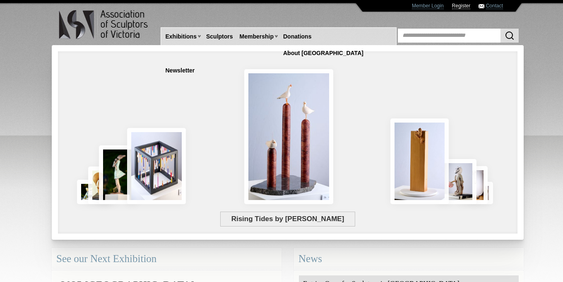 This screenshot has height=282, width=563. I want to click on img: Rising Tides, so click(289, 137).